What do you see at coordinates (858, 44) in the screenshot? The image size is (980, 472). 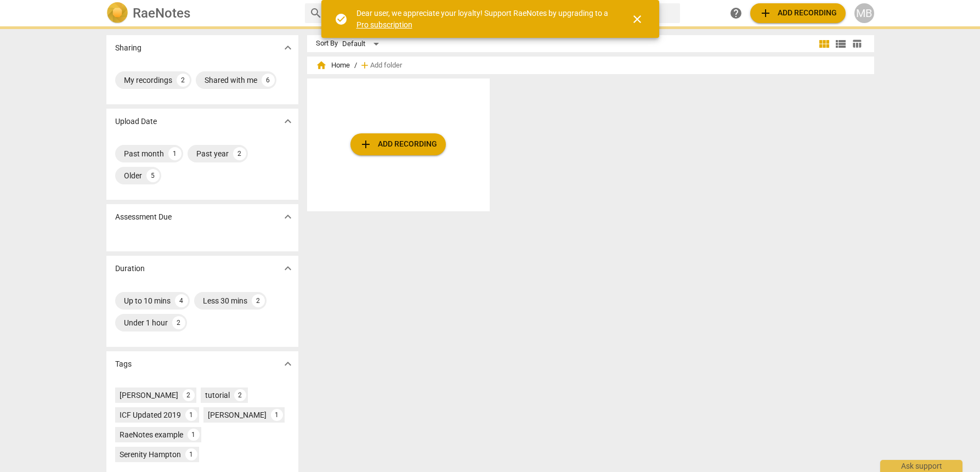 I see `button: Table view` at bounding box center [858, 44].